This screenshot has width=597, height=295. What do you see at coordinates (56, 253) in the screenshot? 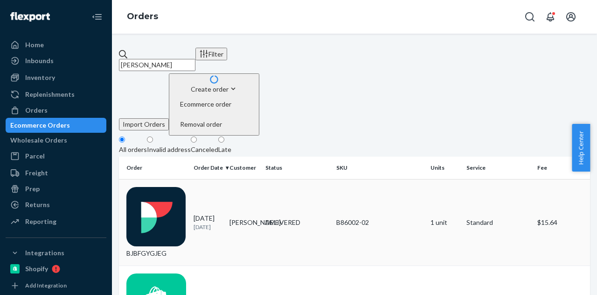
I see `button: Integrations` at bounding box center [56, 253].